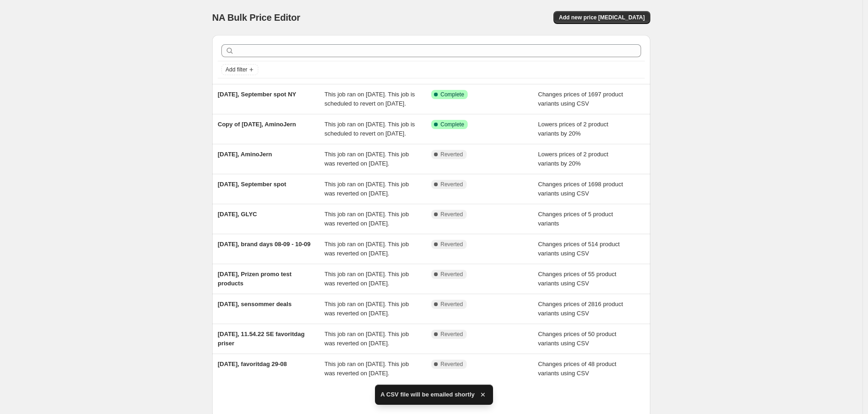 The image size is (868, 414). What do you see at coordinates (577, 368) in the screenshot?
I see `span: Changes prices of 48 product variants using CSV` at bounding box center [577, 368].